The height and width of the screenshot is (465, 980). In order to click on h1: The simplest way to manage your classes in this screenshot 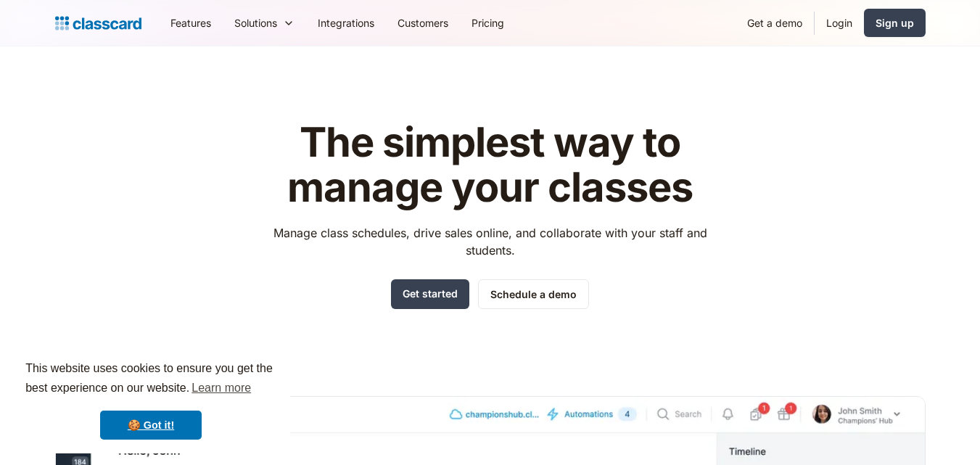, I will do `click(490, 165)`.